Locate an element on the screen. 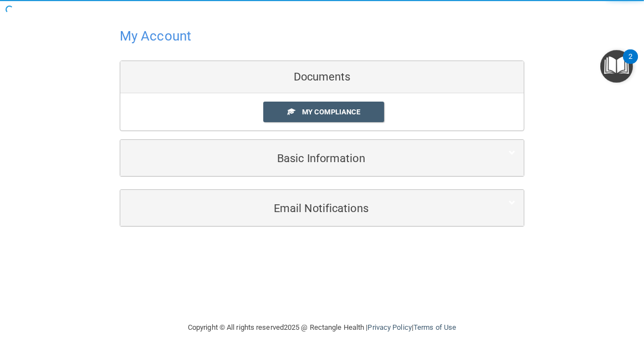 The height and width of the screenshot is (357, 644). a: Terms of Use is located at coordinates (435, 327).